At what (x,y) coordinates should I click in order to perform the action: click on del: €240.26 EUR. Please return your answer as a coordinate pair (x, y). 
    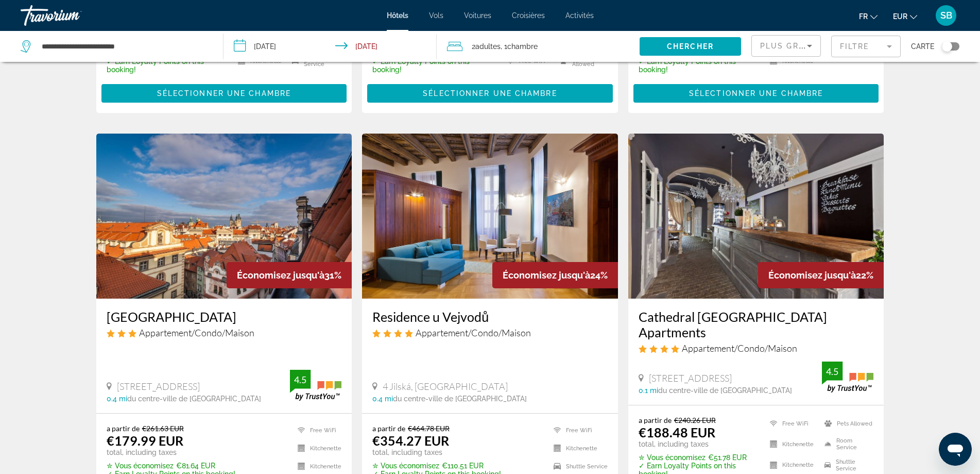
    Looking at the image, I should click on (695, 419).